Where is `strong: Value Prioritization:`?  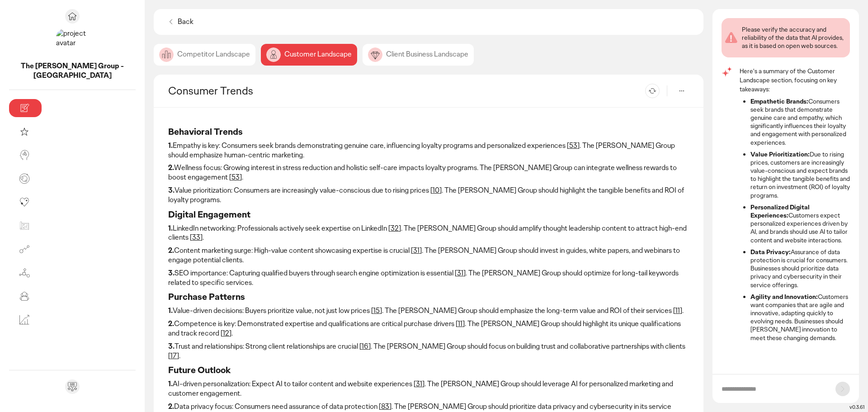 strong: Value Prioritization: is located at coordinates (780, 154).